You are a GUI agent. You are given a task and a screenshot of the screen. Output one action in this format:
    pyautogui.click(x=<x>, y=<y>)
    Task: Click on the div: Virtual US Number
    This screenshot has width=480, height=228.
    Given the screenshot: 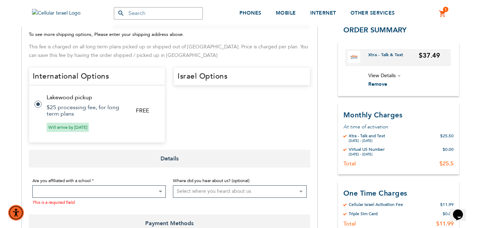 What is the action you would take?
    pyautogui.click(x=366, y=149)
    